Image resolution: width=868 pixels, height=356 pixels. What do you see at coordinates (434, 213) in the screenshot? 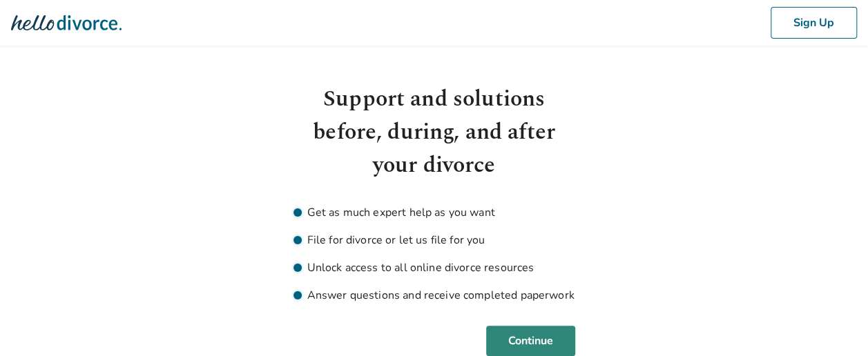
I see `li: Get as much expert help as you want` at bounding box center [434, 213].